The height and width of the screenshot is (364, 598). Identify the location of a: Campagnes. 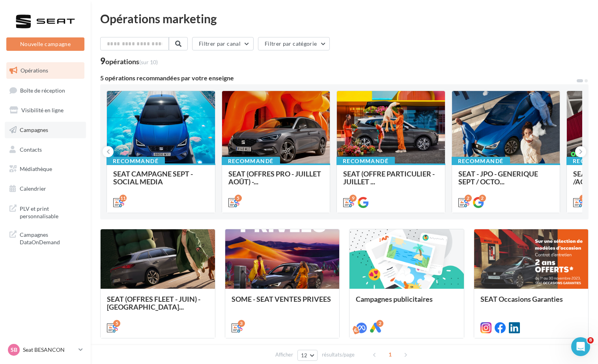
(45, 130).